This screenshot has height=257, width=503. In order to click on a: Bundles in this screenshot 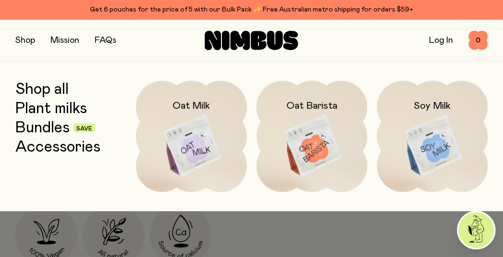, I will do `click(42, 128)`.